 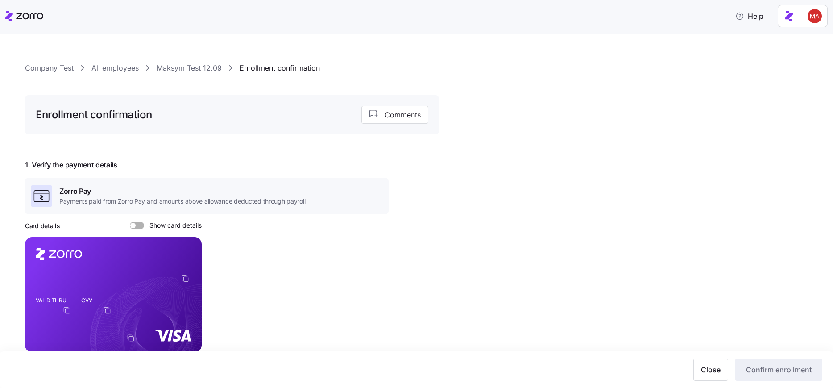 I want to click on tspan: CVV, so click(x=87, y=300).